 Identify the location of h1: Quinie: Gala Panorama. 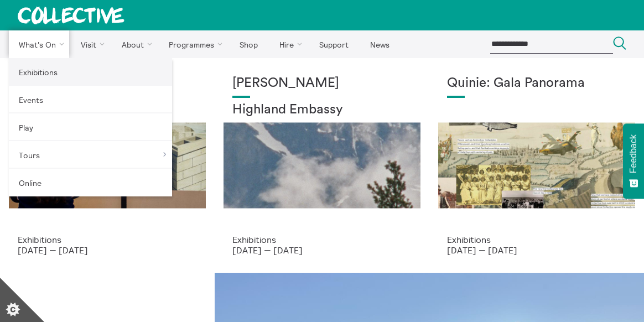
(536, 83).